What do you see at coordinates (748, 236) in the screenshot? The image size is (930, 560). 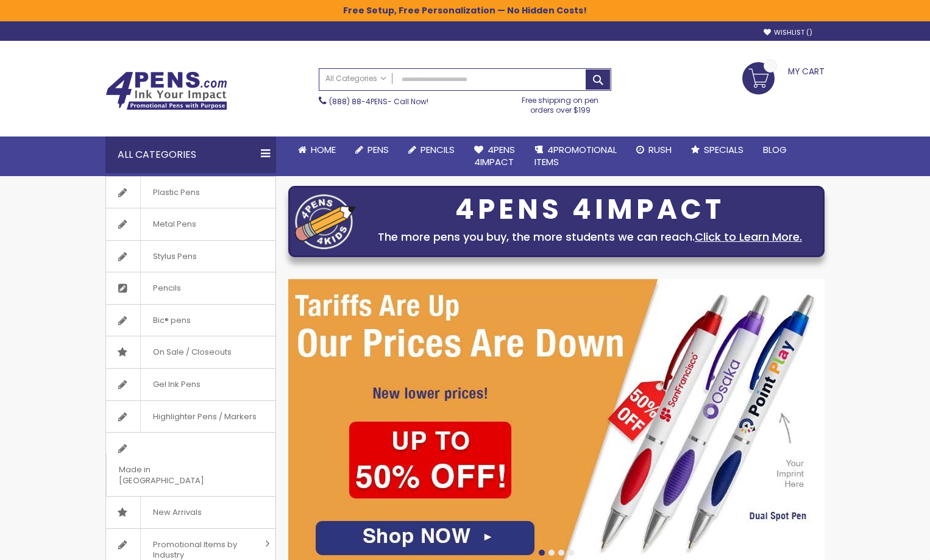 I see `a: Click to Learn More.` at bounding box center [748, 236].